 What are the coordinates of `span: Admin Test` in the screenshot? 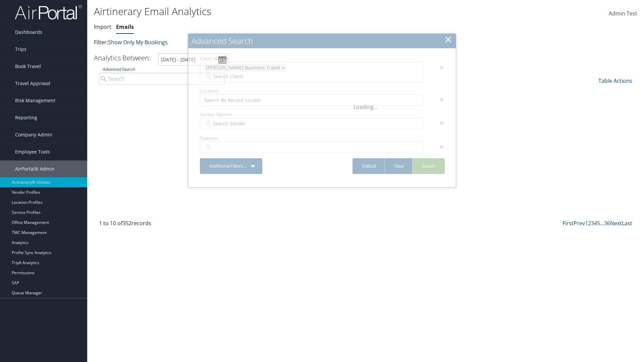 It's located at (623, 13).